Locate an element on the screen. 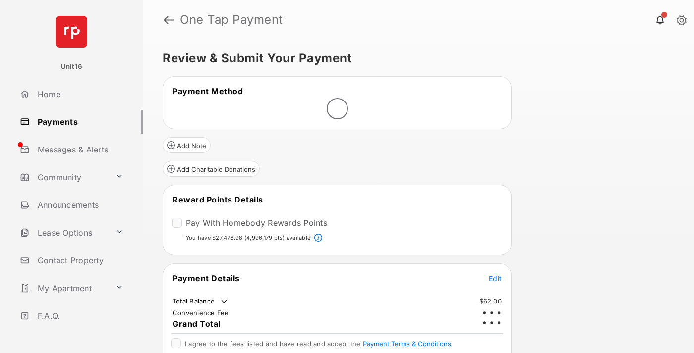 The height and width of the screenshot is (353, 694). p: Unit16 is located at coordinates (71, 67).